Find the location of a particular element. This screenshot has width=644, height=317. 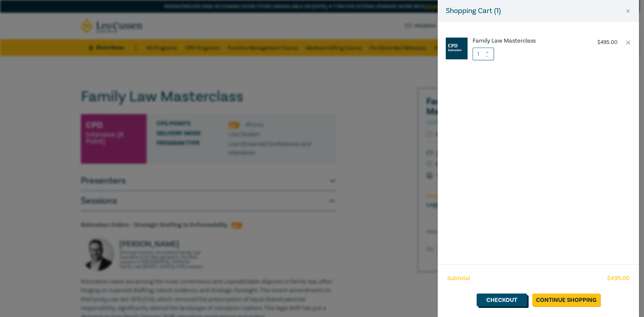

input: 1 is located at coordinates (483, 54).